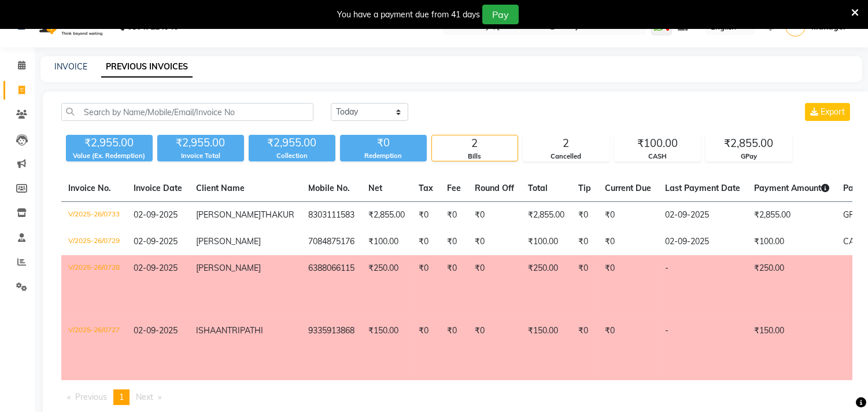 This screenshot has width=868, height=412. I want to click on div: Invoice Total, so click(200, 156).